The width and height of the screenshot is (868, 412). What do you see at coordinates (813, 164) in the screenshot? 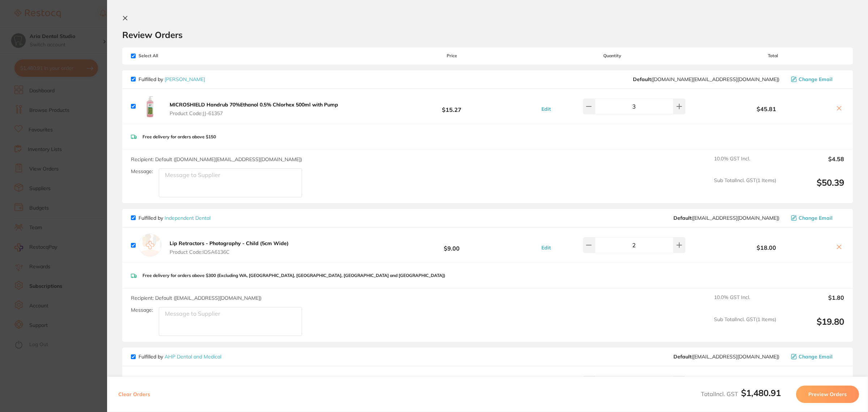
I see `output: $4.58` at bounding box center [813, 164].